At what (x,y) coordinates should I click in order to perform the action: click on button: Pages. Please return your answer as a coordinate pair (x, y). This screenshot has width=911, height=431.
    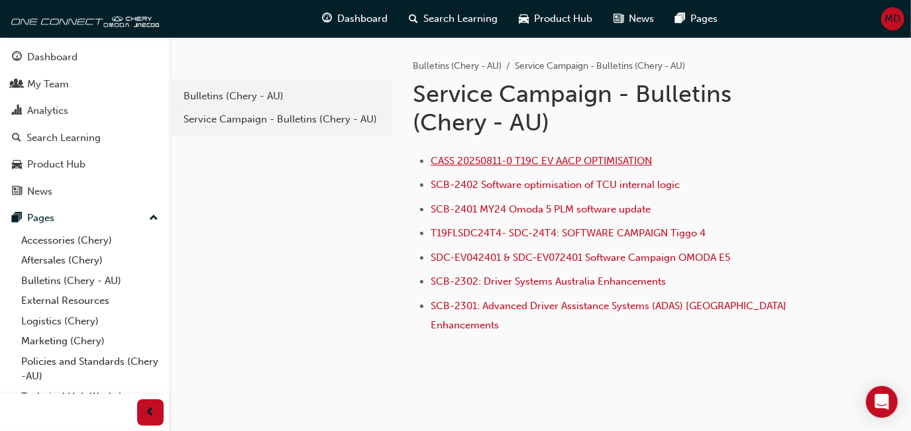
    Looking at the image, I should click on (84, 218).